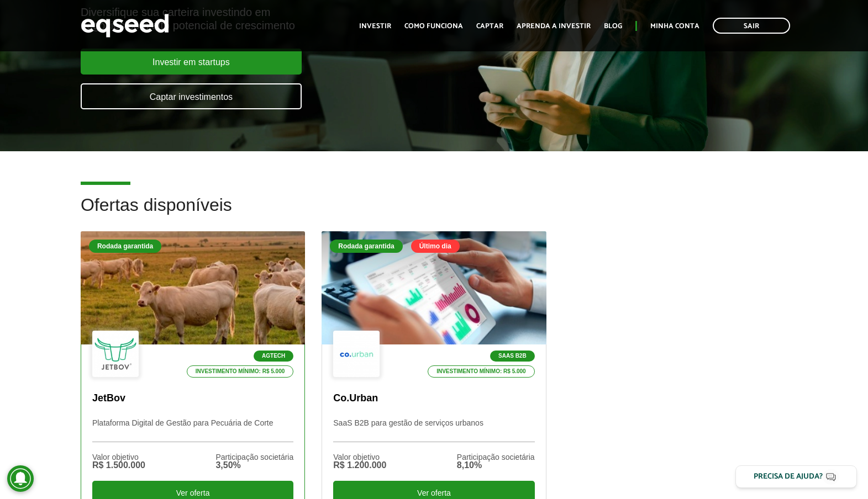  Describe the element at coordinates (512, 356) in the screenshot. I see `p: SaaS B2B` at that location.